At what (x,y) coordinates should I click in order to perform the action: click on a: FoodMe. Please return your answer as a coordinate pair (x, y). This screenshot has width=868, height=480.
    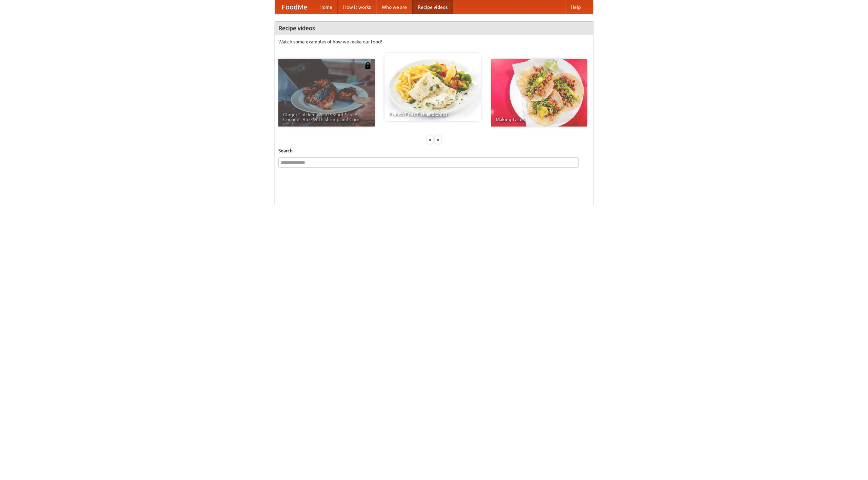
    Looking at the image, I should click on (295, 7).